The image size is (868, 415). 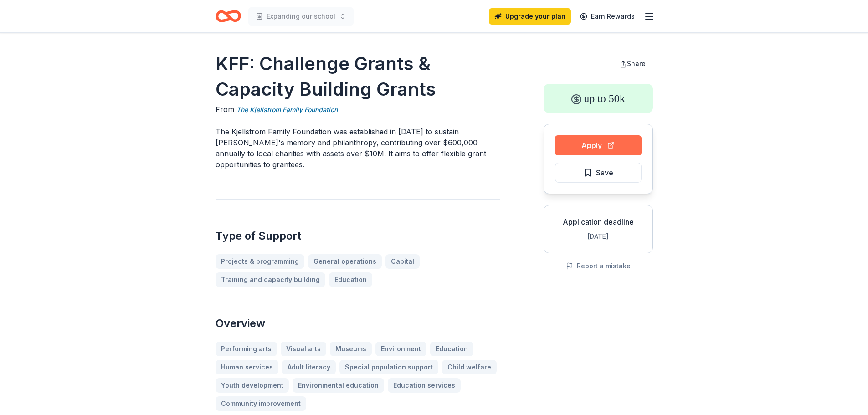 I want to click on div: From, so click(x=358, y=109).